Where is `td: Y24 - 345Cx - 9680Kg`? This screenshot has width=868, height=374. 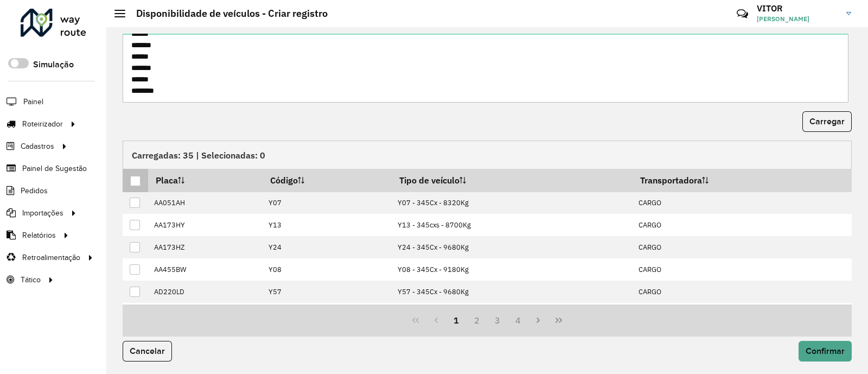
td: Y24 - 345Cx - 9680Kg is located at coordinates (512, 247).